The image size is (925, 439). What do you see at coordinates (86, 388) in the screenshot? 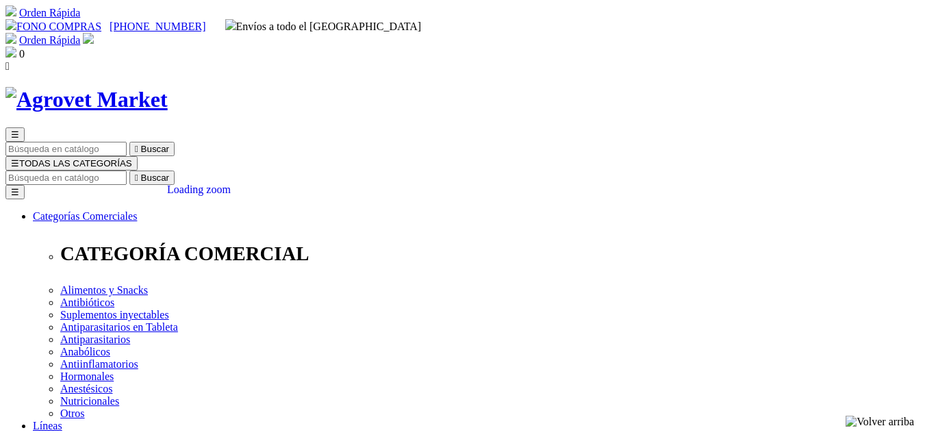
I see `a: Anestésicos` at bounding box center [86, 388].